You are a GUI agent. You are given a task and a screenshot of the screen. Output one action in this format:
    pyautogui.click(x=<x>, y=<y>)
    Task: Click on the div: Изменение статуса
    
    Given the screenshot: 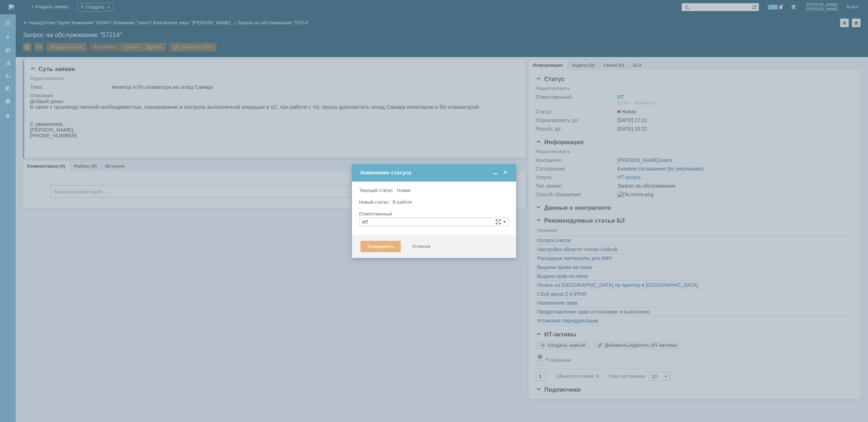 What is the action you would take?
    pyautogui.click(x=435, y=173)
    